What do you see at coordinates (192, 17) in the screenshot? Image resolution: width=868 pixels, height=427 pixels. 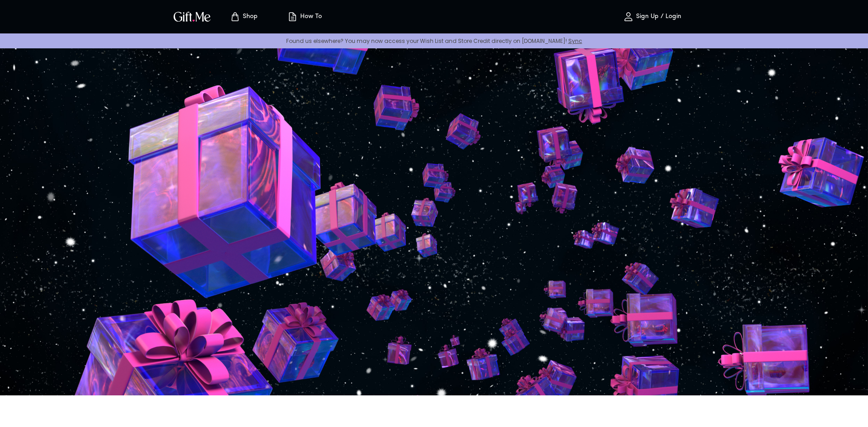 I see `button: GiftMe Logo` at bounding box center [192, 17].